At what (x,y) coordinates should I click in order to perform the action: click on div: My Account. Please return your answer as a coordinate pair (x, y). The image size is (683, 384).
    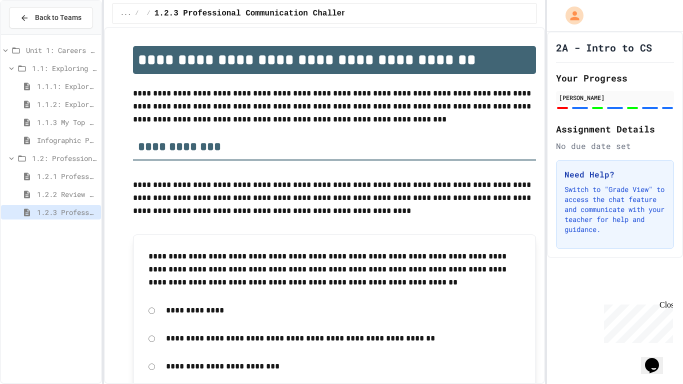
    Looking at the image, I should click on (570, 15).